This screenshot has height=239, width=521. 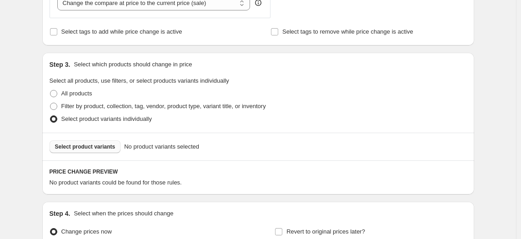 I want to click on p: Select which products should change in price, so click(x=133, y=65).